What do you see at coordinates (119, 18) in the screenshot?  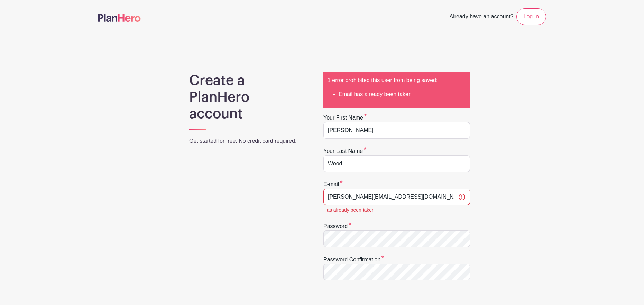 I see `img: logo-507f7623f17ff9eddc593b1ce0a138ce2505c220e1c5a4e2b4648c50719b7d32.svg` at bounding box center [119, 18].